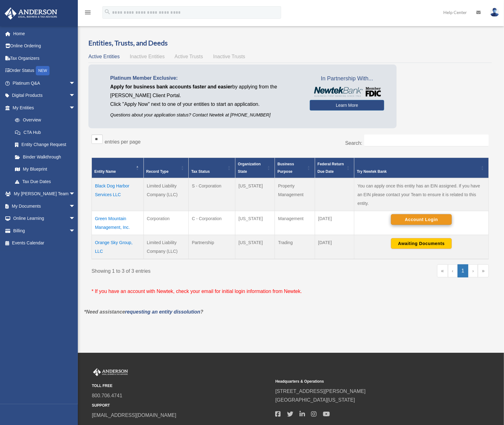  Describe the element at coordinates (182, 405) in the screenshot. I see `small: SUPPORT` at that location.